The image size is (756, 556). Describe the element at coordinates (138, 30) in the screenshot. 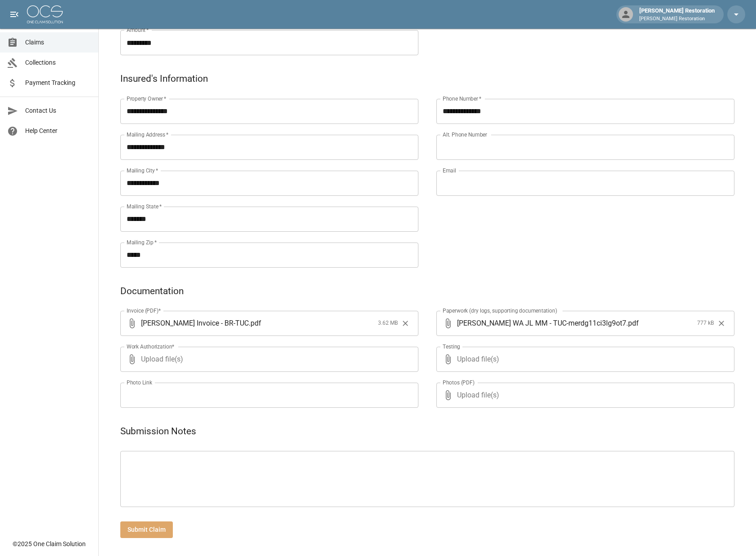

I see `label: Amount` at that location.